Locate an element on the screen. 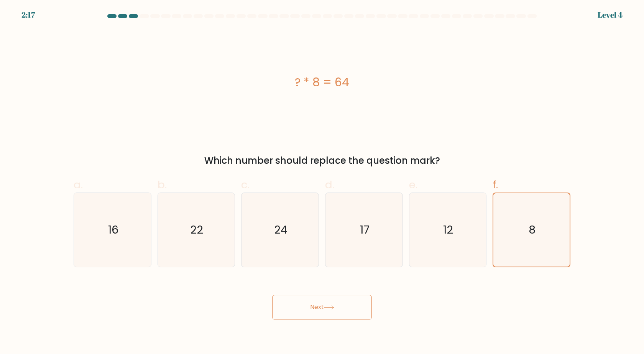 Image resolution: width=644 pixels, height=354 pixels. text: 16 is located at coordinates (113, 230).